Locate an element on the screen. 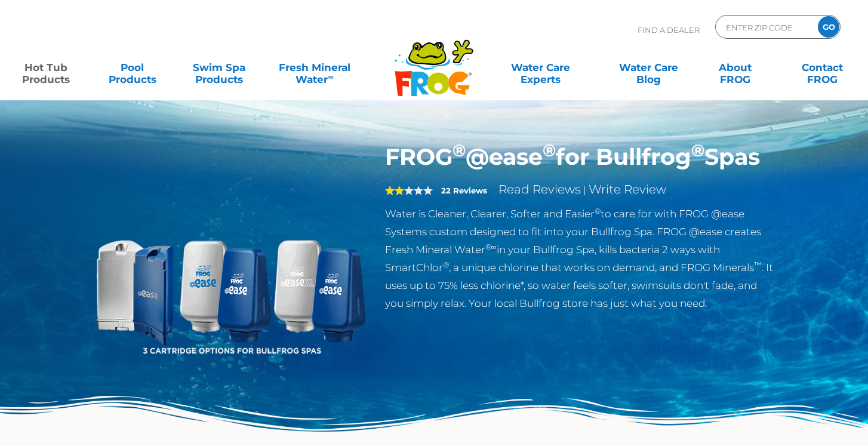 This screenshot has height=446, width=868. a: Water CareBlog is located at coordinates (648, 67).